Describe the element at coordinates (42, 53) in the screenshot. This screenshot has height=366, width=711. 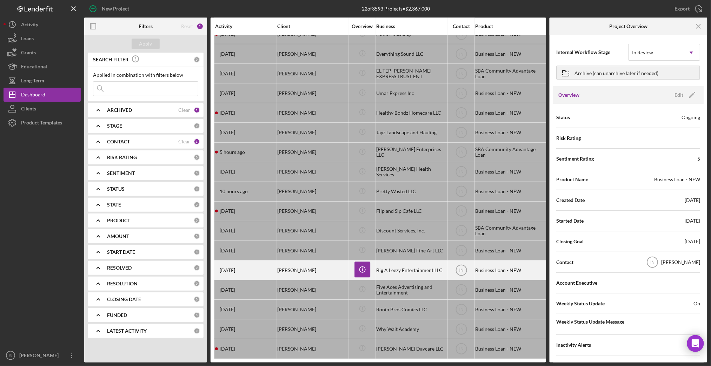
I see `button: Grants` at that location.